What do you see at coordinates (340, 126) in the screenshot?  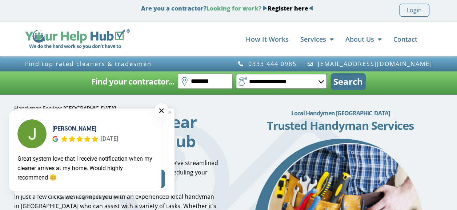 I see `h3: Trusted Handyman Services` at bounding box center [340, 126].